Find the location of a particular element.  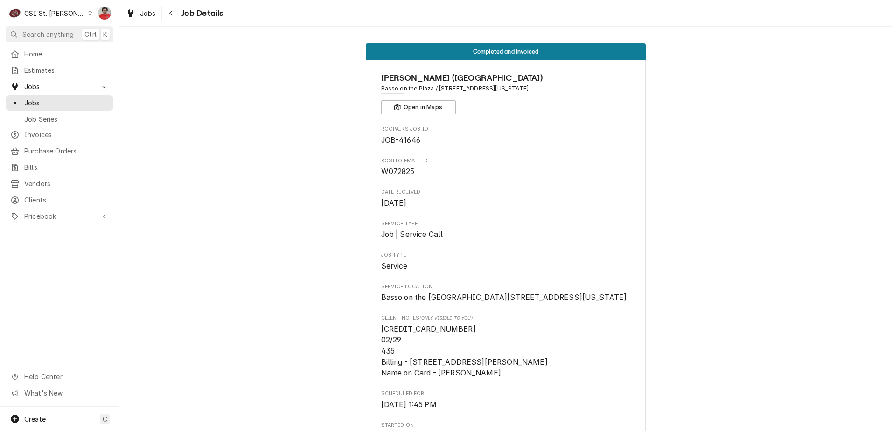

a: Estimates is located at coordinates (59, 70).